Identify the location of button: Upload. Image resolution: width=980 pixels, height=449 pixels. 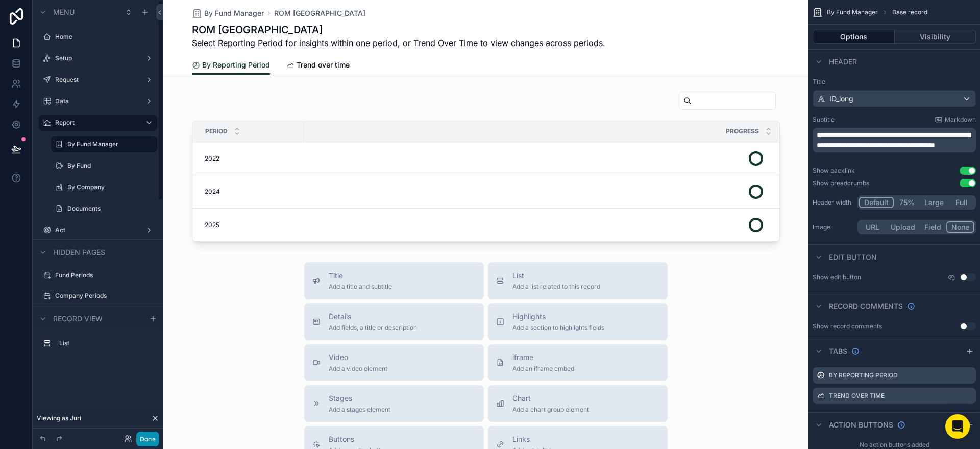
(903, 227).